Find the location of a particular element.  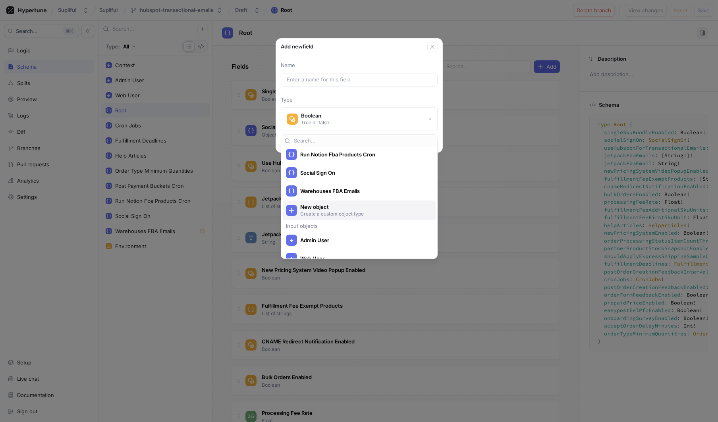

input: Enter a name for this field is located at coordinates (359, 80).